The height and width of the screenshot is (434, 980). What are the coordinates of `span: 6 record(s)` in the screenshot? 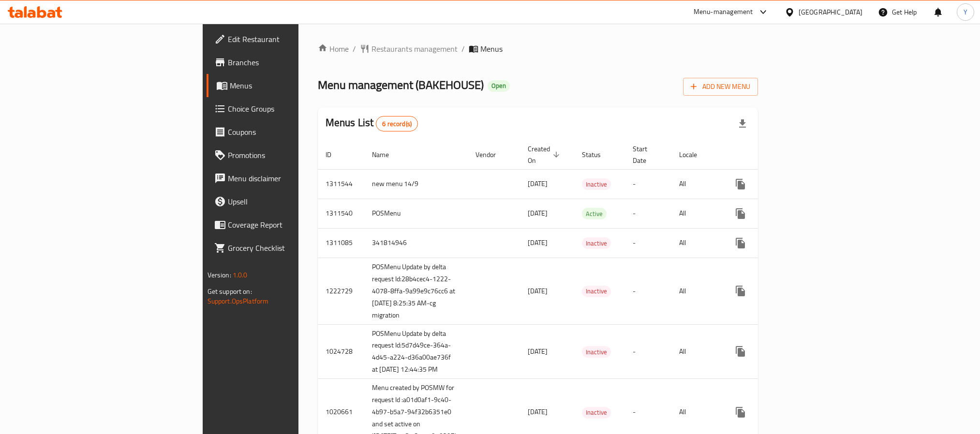 It's located at (397, 124).